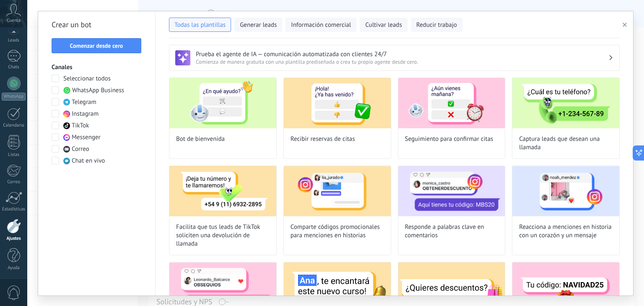 The width and height of the screenshot is (644, 306). I want to click on span: Bot de bienvenida, so click(201, 139).